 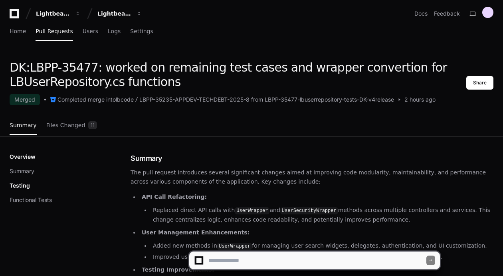 I want to click on a: Settings, so click(x=141, y=32).